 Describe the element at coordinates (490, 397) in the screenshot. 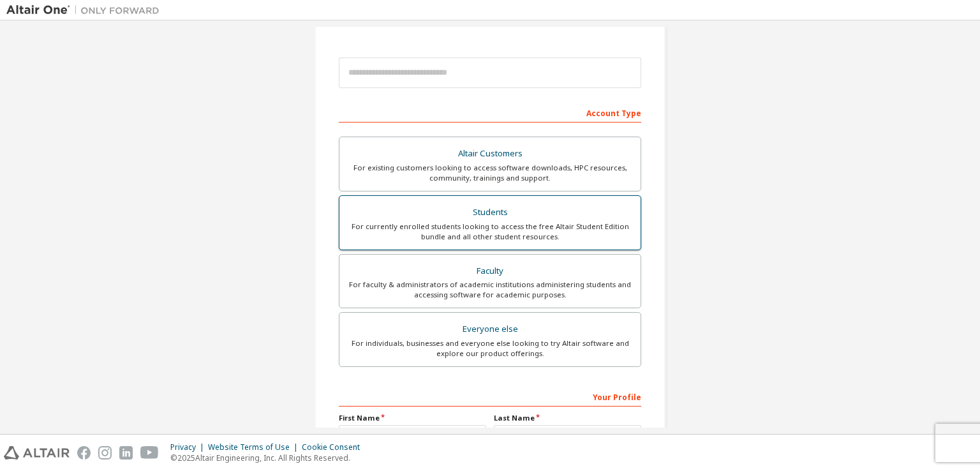

I see `div: Your Profile` at that location.